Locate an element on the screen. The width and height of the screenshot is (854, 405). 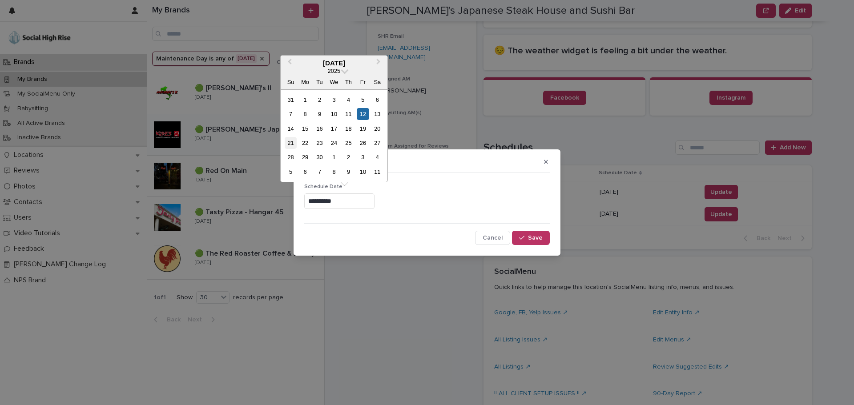
div: Choose Saturday, September 6th, 2025 is located at coordinates (377, 100).